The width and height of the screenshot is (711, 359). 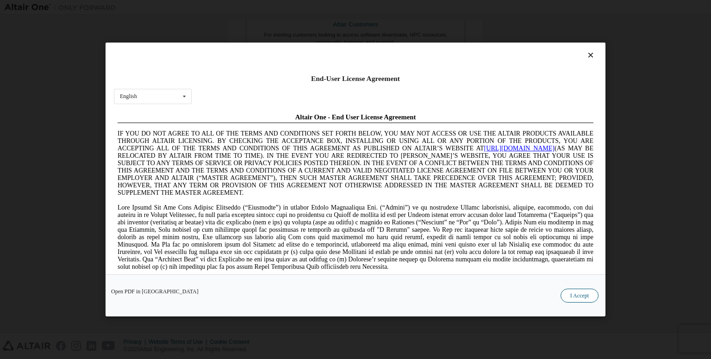 What do you see at coordinates (355, 79) in the screenshot?
I see `div: End-User License Agreement` at bounding box center [355, 79].